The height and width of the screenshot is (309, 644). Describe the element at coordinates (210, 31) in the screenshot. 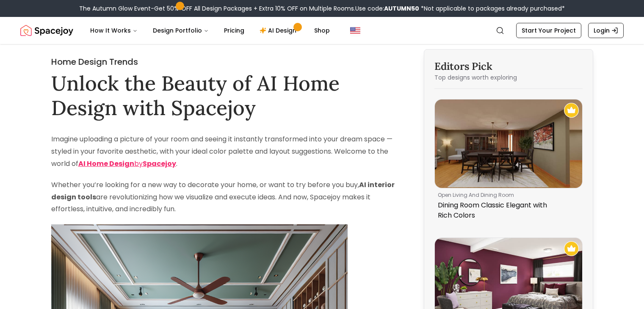

I see `nav: Main` at that location.